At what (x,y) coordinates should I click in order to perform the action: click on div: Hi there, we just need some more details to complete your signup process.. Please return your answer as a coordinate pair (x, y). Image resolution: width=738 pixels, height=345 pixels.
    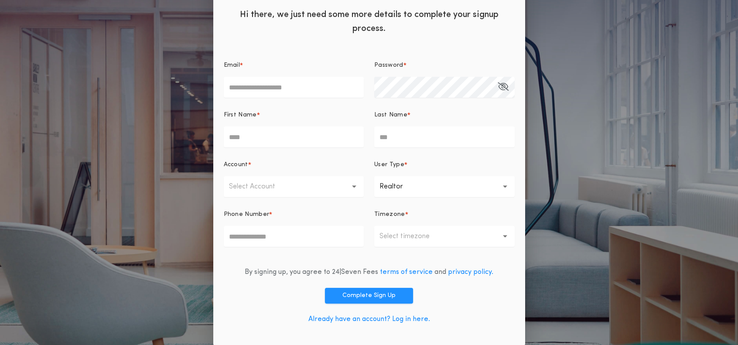
    Looking at the image, I should click on (369, 21).